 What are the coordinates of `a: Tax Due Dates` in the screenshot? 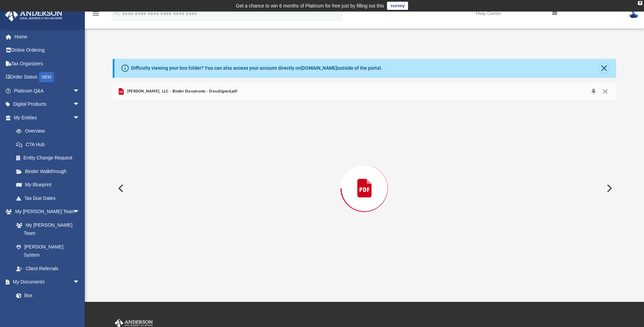 It's located at (50, 198).